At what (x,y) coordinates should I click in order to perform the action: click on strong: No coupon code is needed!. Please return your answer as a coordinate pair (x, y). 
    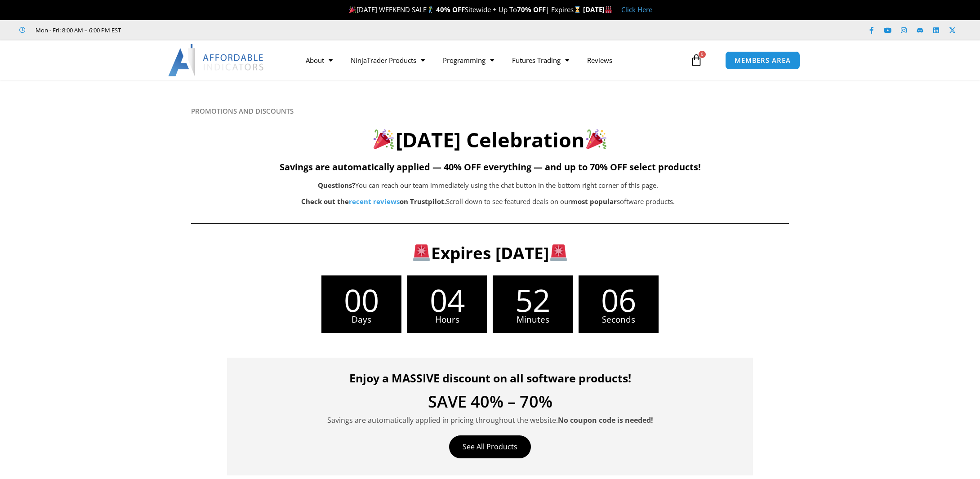
    Looking at the image, I should click on (606, 421).